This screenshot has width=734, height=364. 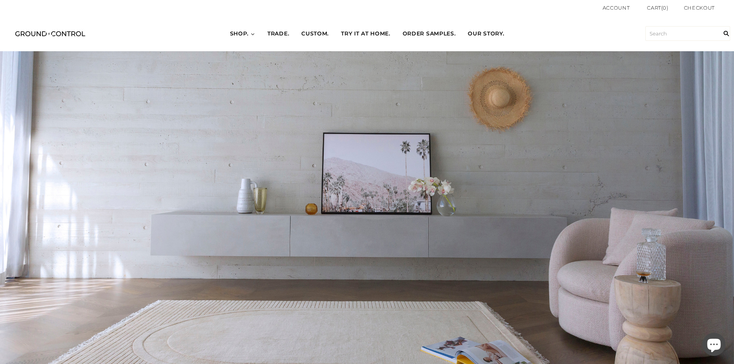 What do you see at coordinates (429, 34) in the screenshot?
I see `a: ORDER SAMPLES.` at bounding box center [429, 34].